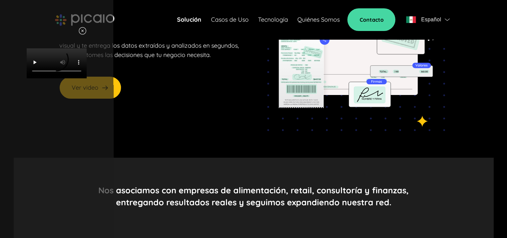 The image size is (507, 238). Describe the element at coordinates (253, 196) in the screenshot. I see `p: Nos asociamos con empresas de alimentación, retail, consultoría y finanzas, entregando resultados...` at that location.